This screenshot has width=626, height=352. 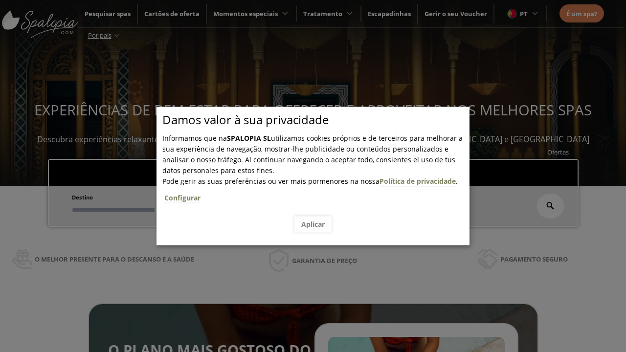 What do you see at coordinates (249, 138) in the screenshot?
I see `b: SPALOPIA SL` at bounding box center [249, 138].